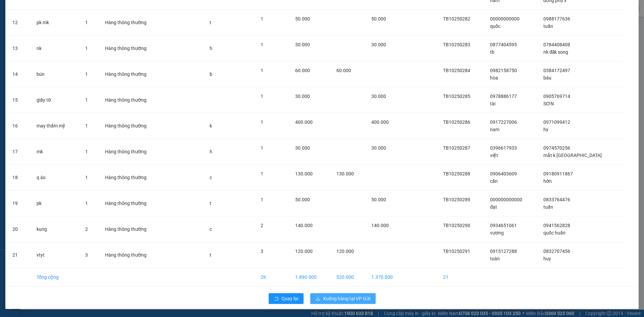  What do you see at coordinates (55, 126) in the screenshot?
I see `td: may thẩm mỹ` at bounding box center [55, 126].